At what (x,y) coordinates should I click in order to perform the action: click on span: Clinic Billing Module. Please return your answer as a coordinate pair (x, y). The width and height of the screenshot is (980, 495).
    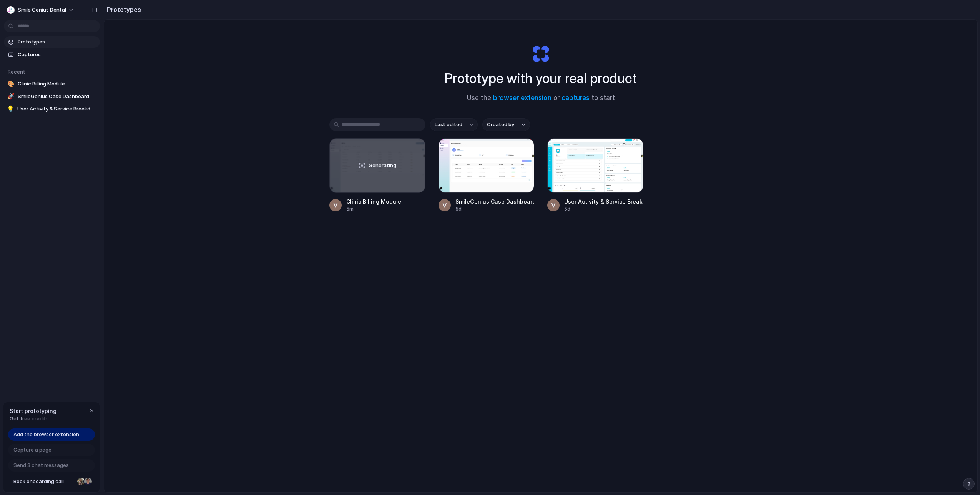
    Looking at the image, I should click on (57, 84).